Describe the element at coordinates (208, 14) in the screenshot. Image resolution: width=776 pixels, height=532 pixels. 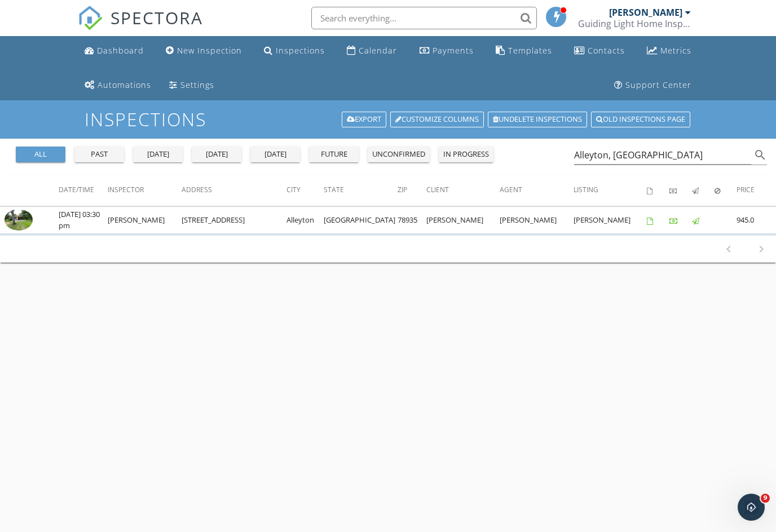
I see `div: Close` at that location.